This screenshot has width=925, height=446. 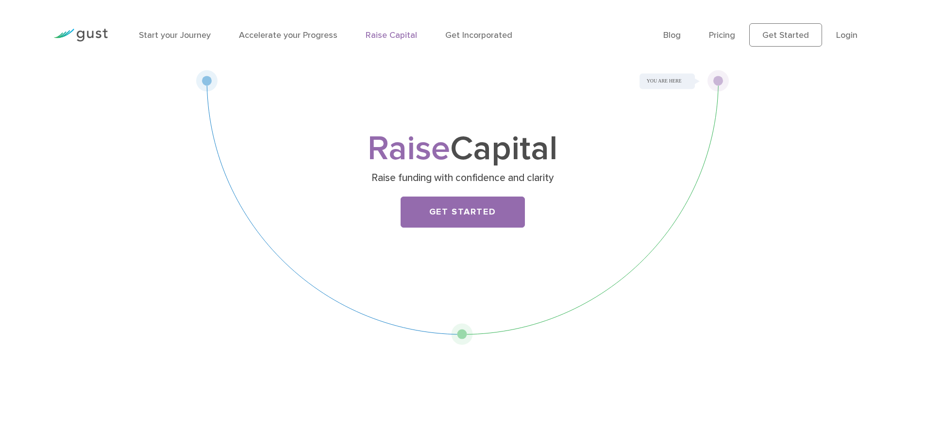 I want to click on a: Get Incorporated, so click(x=479, y=35).